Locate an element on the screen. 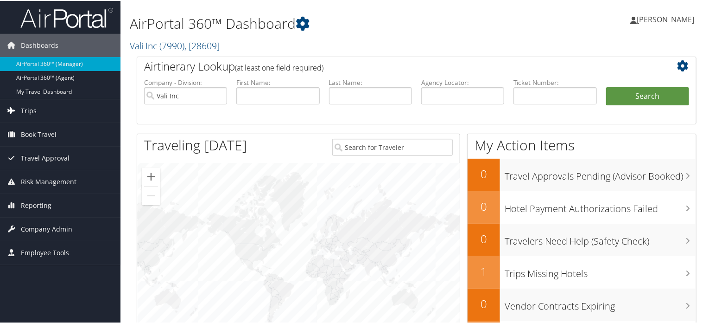 This screenshot has height=323, width=709. span: , [ 28609 ] is located at coordinates (202, 44).